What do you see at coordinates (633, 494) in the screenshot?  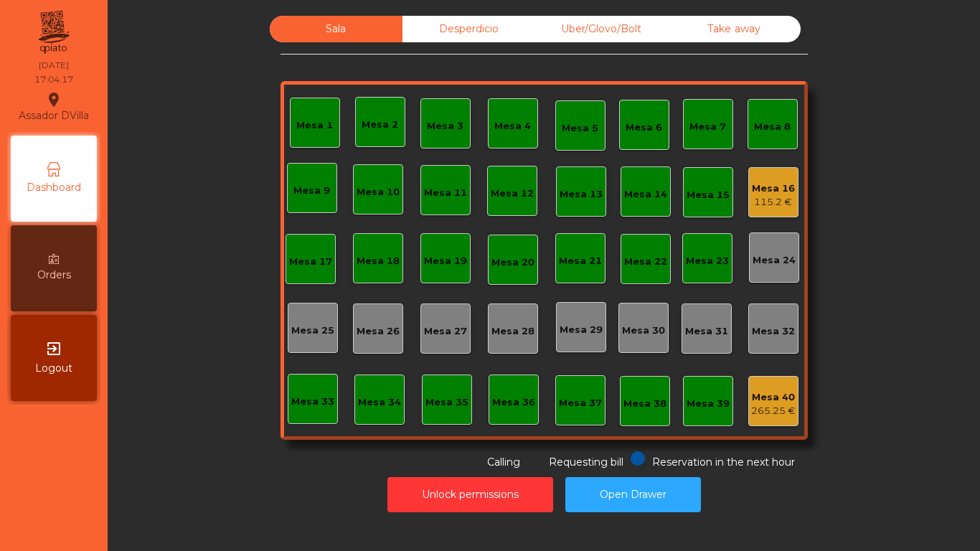 I see `button: Open Drawer` at bounding box center [633, 494].